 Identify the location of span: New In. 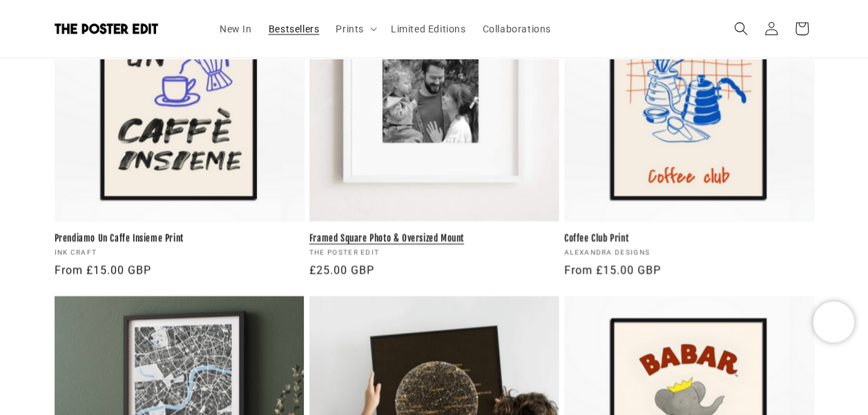
(235, 29).